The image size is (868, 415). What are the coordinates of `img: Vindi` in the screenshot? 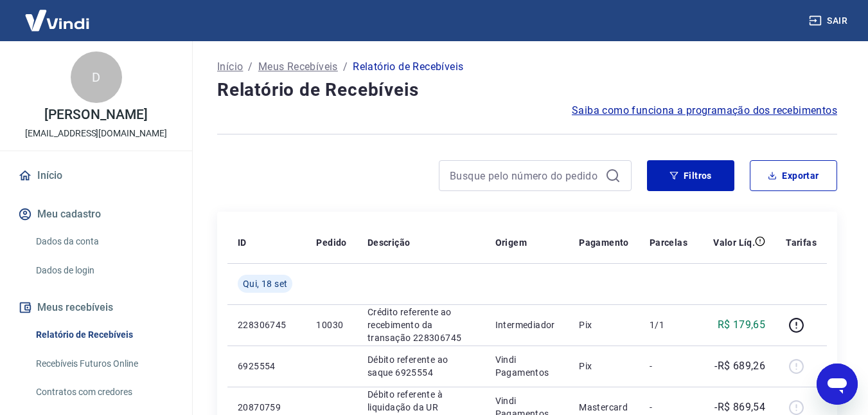 It's located at (57, 20).